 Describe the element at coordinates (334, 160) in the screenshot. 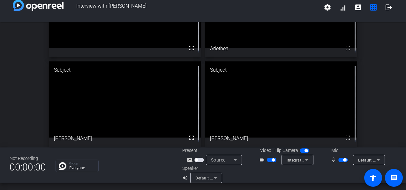

I see `mat-icon: mic_none` at that location.